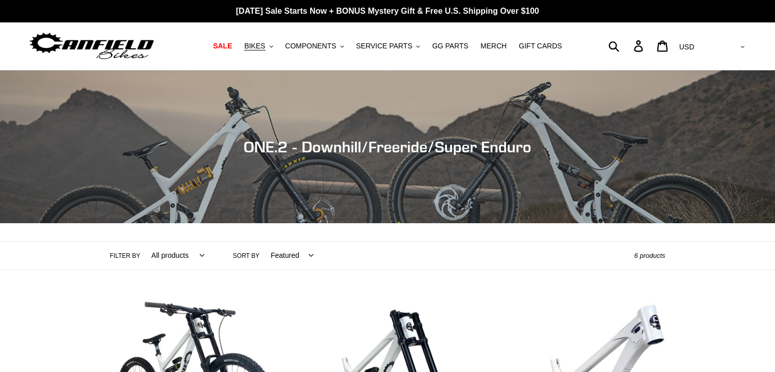 This screenshot has width=775, height=372. What do you see at coordinates (311, 46) in the screenshot?
I see `span: COMPONENTS` at bounding box center [311, 46].